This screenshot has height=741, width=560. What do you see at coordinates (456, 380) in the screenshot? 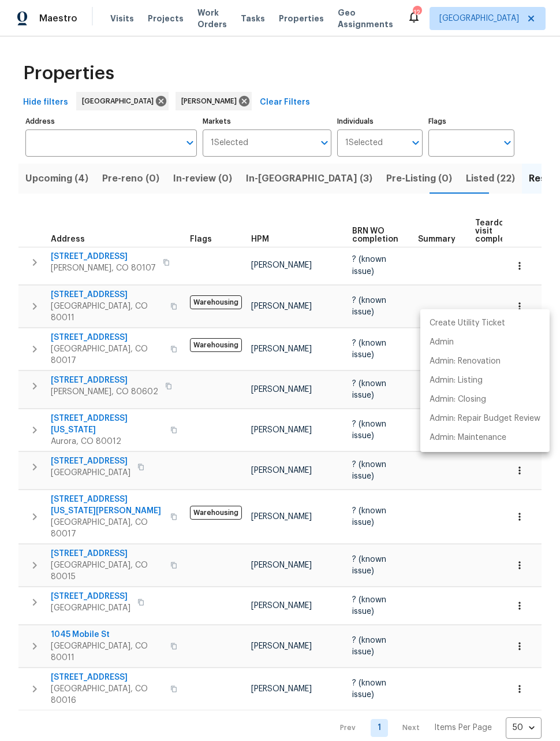
I see `p: Admin: Listing` at bounding box center [456, 380].